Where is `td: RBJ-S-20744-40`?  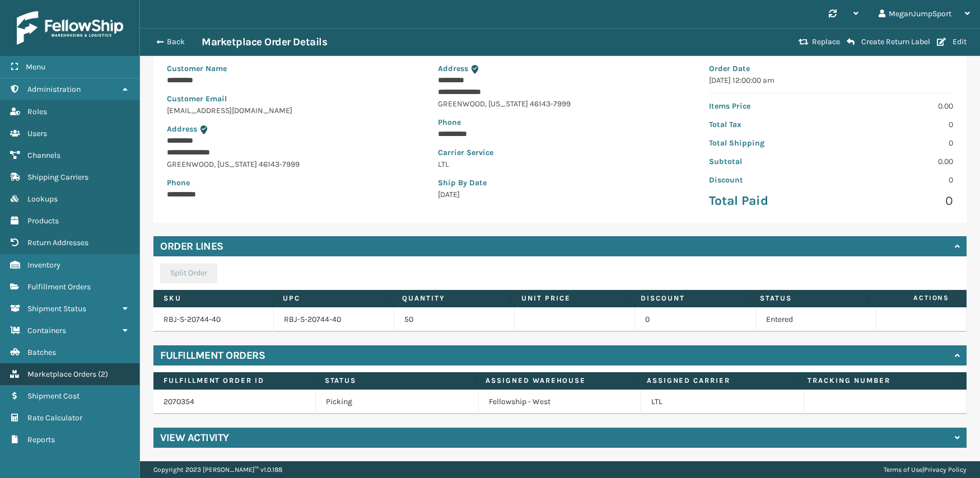
td: RBJ-S-20744-40 is located at coordinates (334, 320).